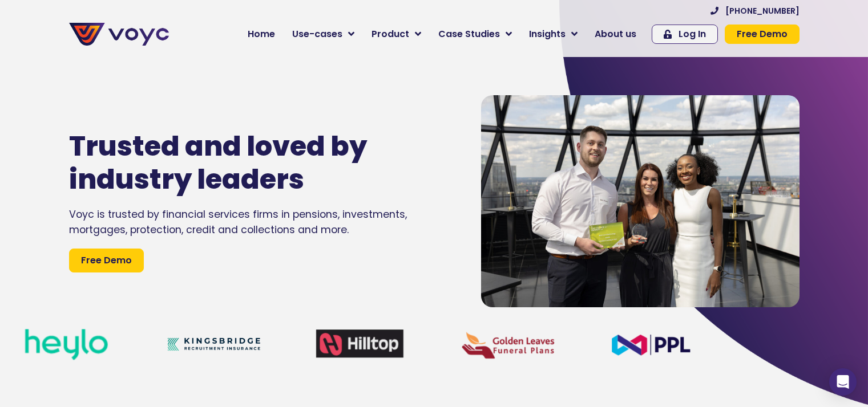 Image resolution: width=868 pixels, height=407 pixels. Describe the element at coordinates (475, 34) in the screenshot. I see `a: Case Studies` at that location.